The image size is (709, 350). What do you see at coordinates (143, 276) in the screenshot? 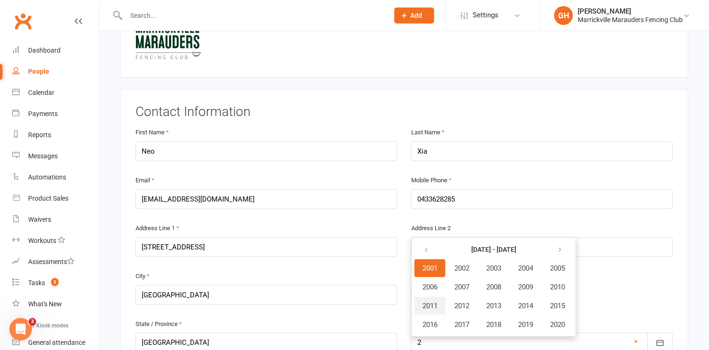
I see `label: City` at bounding box center [143, 276].